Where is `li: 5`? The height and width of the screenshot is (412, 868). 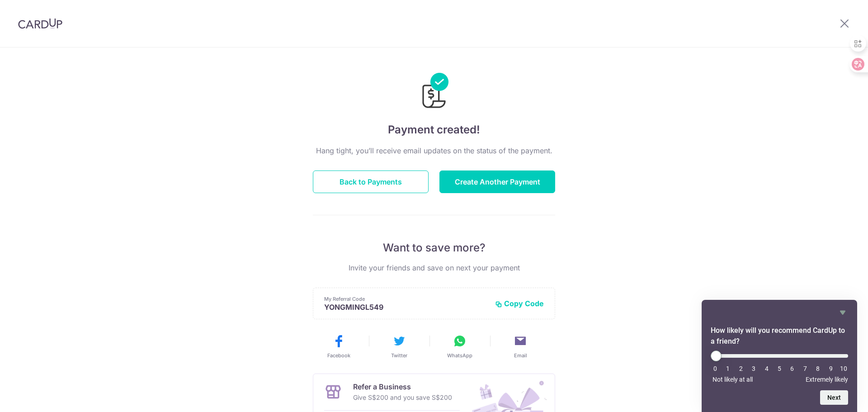 li: 5 is located at coordinates (780, 368).